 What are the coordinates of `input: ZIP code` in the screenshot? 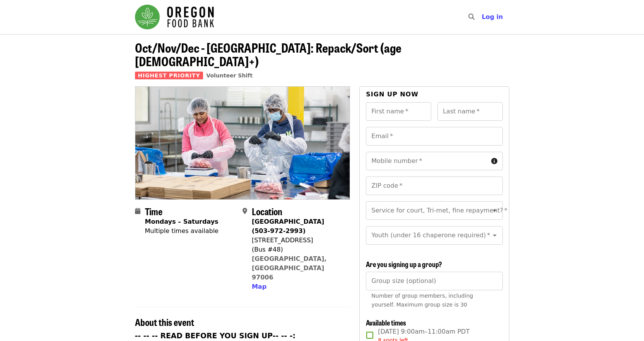 It's located at (434, 186).